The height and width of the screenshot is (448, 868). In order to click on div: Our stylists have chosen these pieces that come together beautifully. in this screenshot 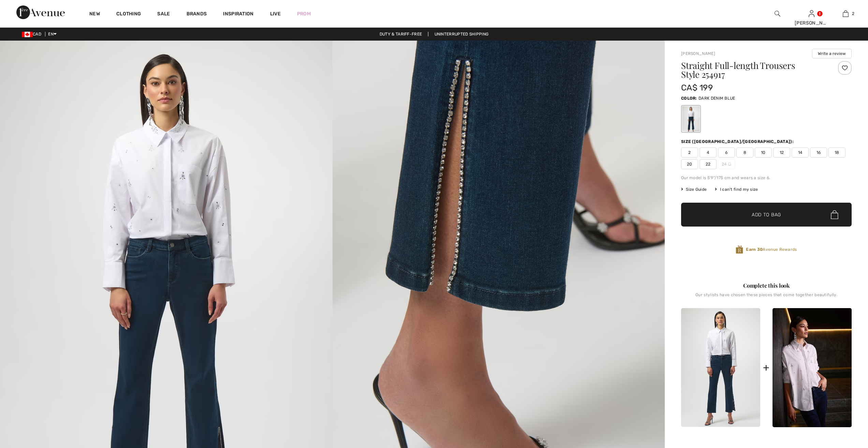, I will do `click(766, 298)`.